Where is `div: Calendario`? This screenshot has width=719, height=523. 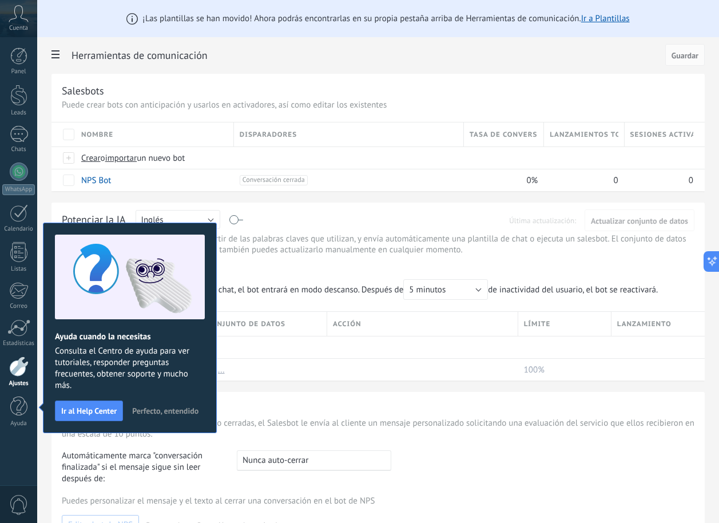
div: Calendario is located at coordinates (19, 229).